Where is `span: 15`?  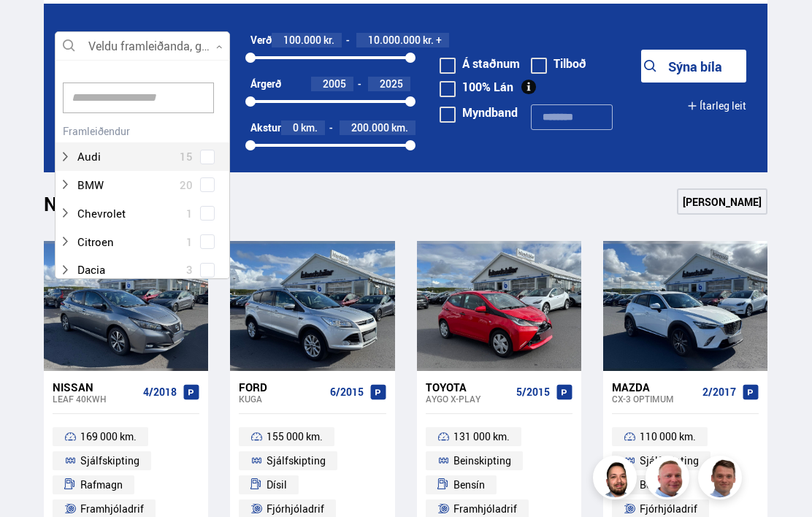 span: 15 is located at coordinates (186, 156).